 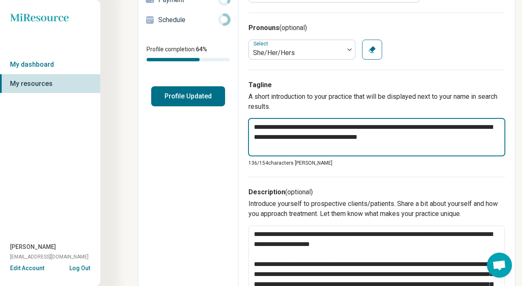 What do you see at coordinates (188, 20) in the screenshot?
I see `p: Schedule` at bounding box center [188, 20].